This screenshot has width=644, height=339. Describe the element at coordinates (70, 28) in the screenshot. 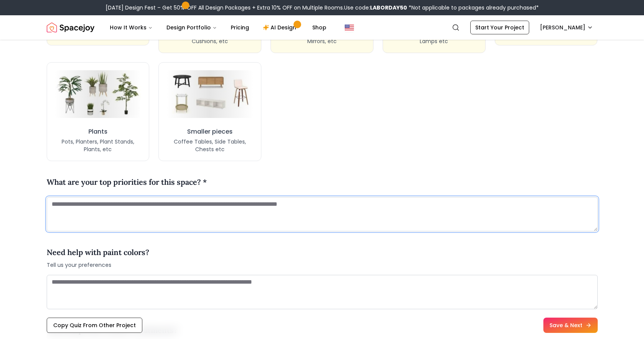

I see `a: Spacejoy` at that location.